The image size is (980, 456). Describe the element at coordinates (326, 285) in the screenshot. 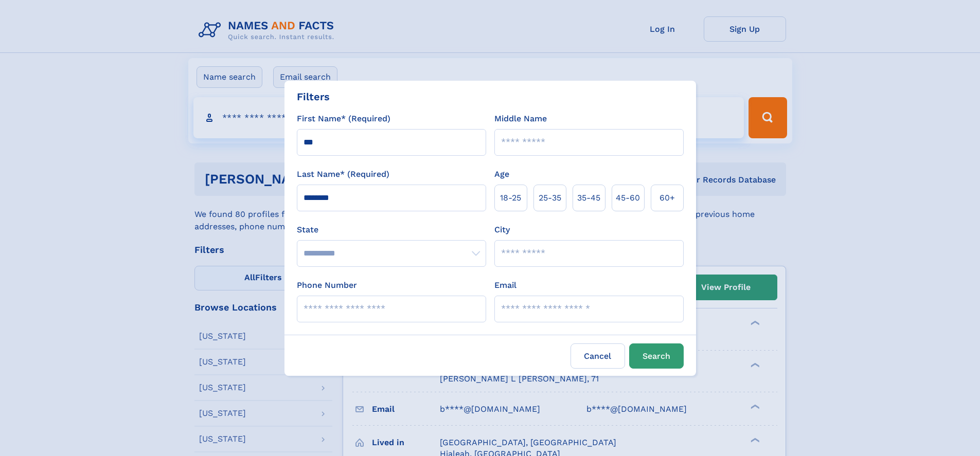

I see `label: Phone Number` at that location.